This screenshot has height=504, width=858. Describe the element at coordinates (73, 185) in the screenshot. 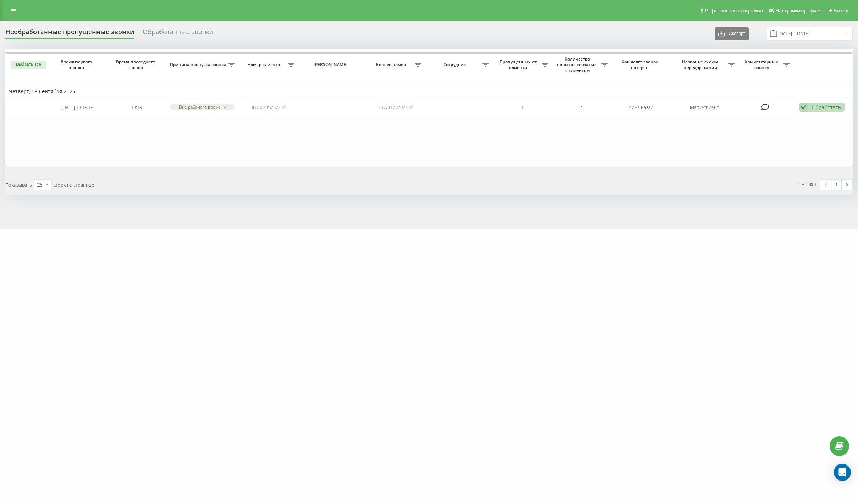

I see `span: строк на странице` at that location.